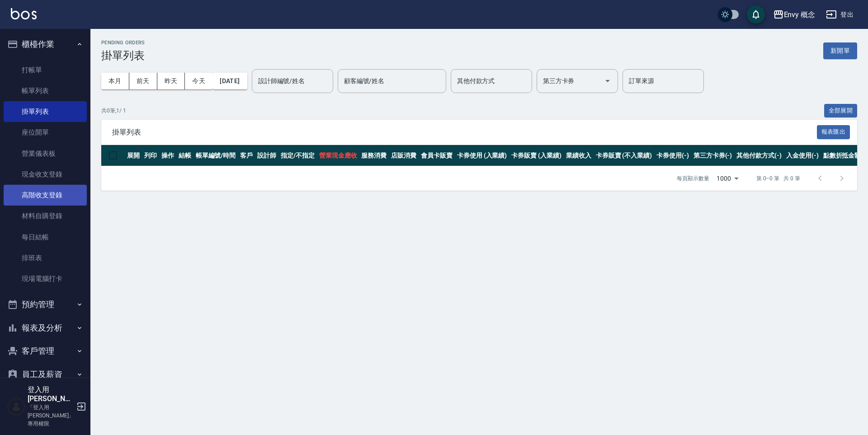  I want to click on a: 新開單, so click(840, 50).